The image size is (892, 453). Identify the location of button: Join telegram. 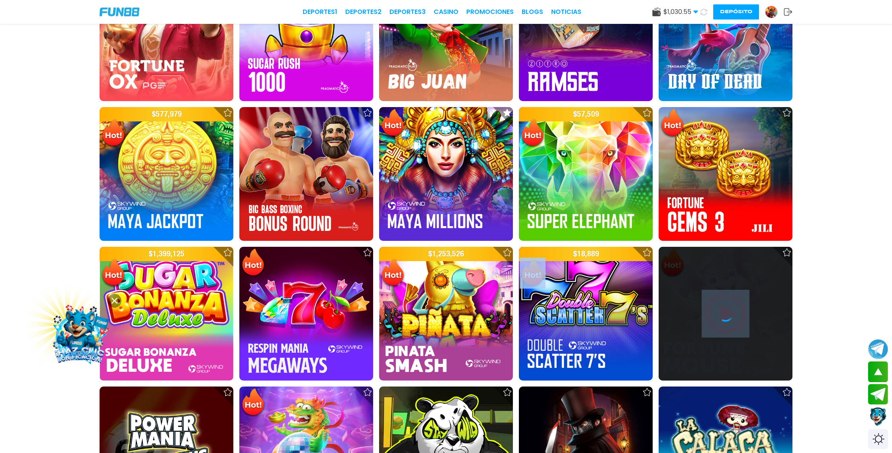
(878, 395).